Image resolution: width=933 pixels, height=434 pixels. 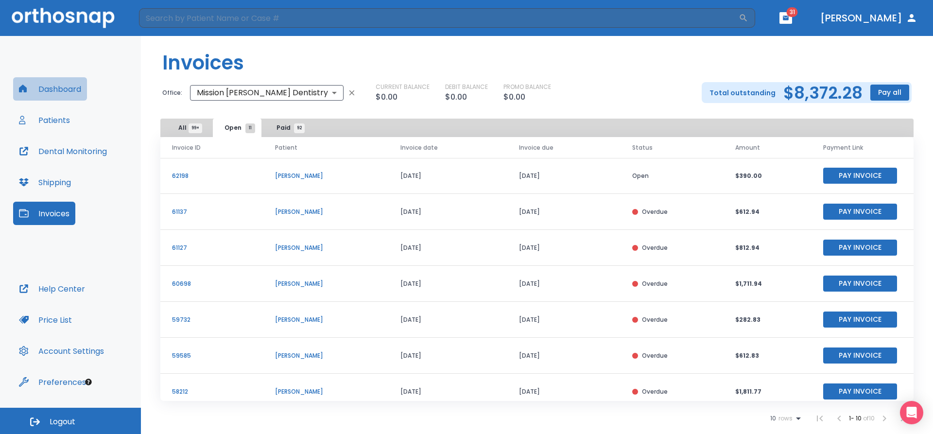 I want to click on p: 59732, so click(x=212, y=320).